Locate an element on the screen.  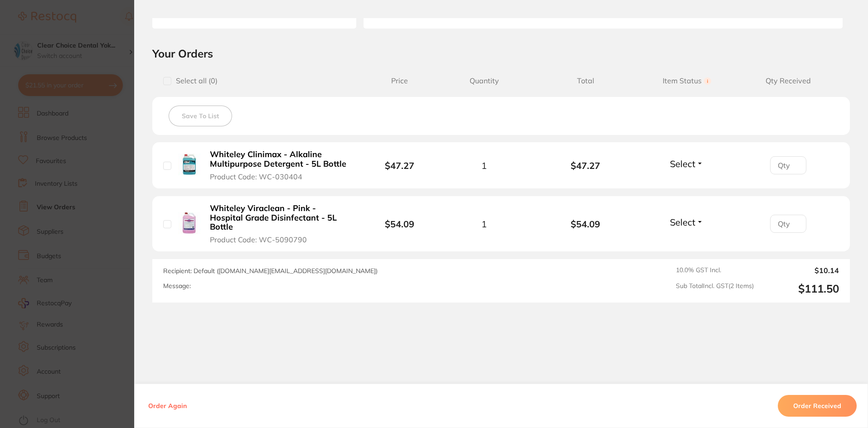
span: Qty Received is located at coordinates (788, 81).